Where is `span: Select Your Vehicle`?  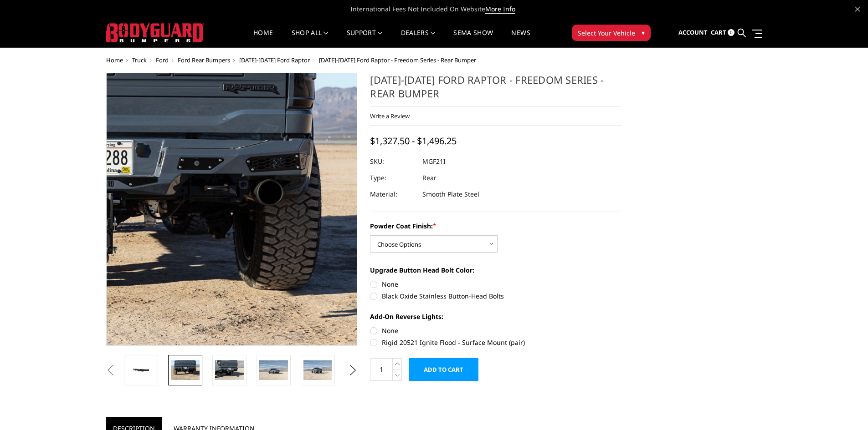
span: Select Your Vehicle is located at coordinates (606, 33).